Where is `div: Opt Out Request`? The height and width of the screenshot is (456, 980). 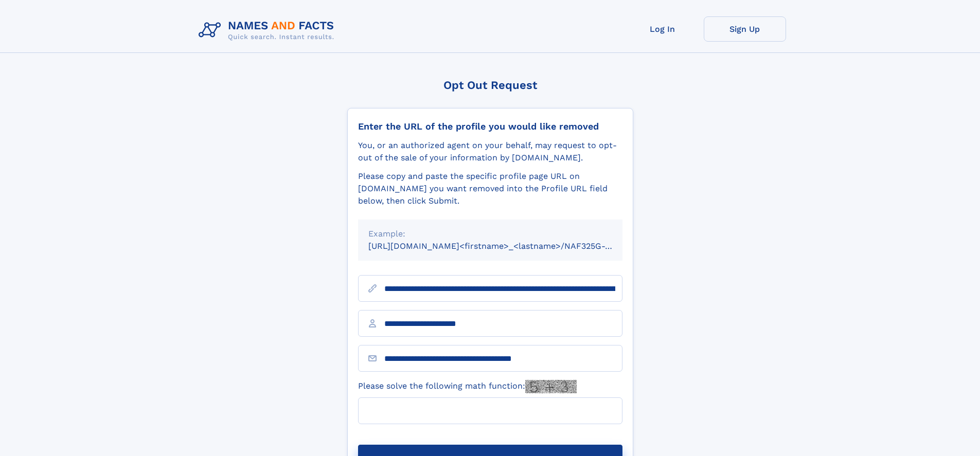
div: Opt Out Request is located at coordinates (490, 85).